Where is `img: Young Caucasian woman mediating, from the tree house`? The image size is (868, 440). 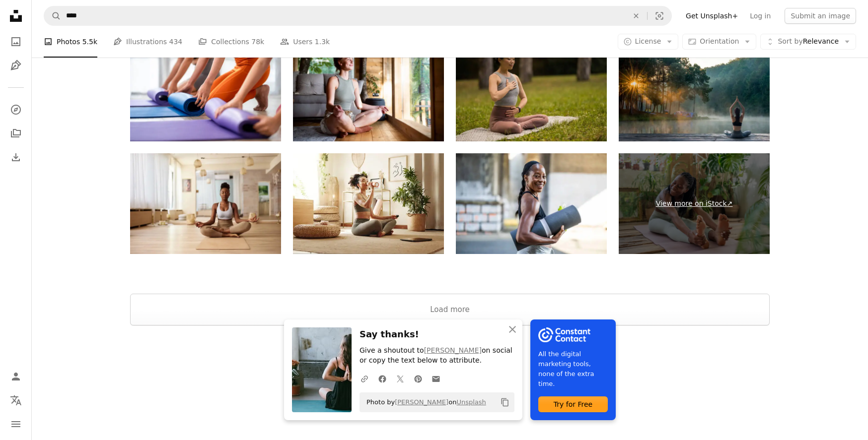
img: Young Caucasian woman mediating, from the tree house is located at coordinates (368, 91).